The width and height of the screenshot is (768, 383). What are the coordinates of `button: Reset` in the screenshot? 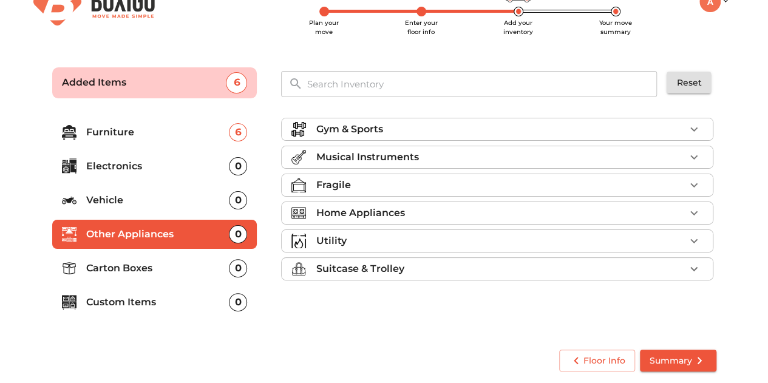 It's located at (689, 83).